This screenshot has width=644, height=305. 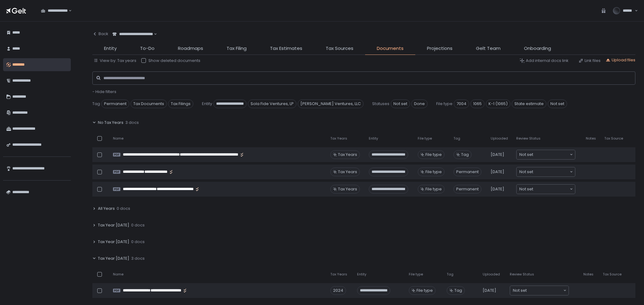 I want to click on button: - Hide filters, so click(x=104, y=92).